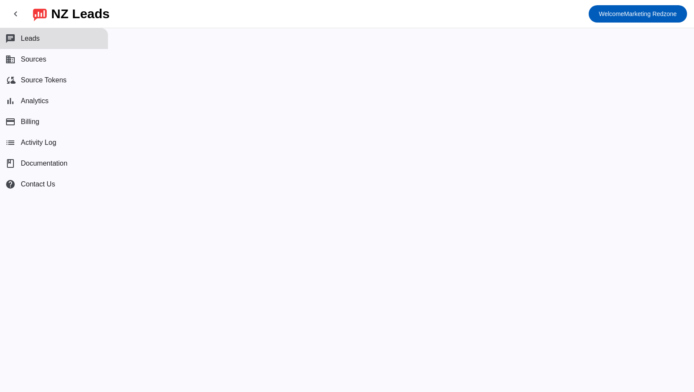 The width and height of the screenshot is (694, 392). Describe the element at coordinates (30, 39) in the screenshot. I see `span: Leads` at that location.